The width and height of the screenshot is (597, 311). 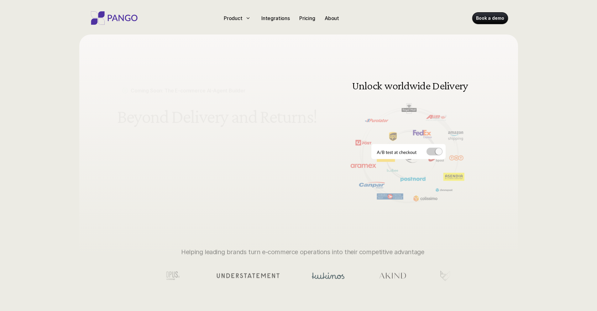 I want to click on p: Coming Soon: The E-commerce AI-Agent Builder, so click(x=188, y=91).